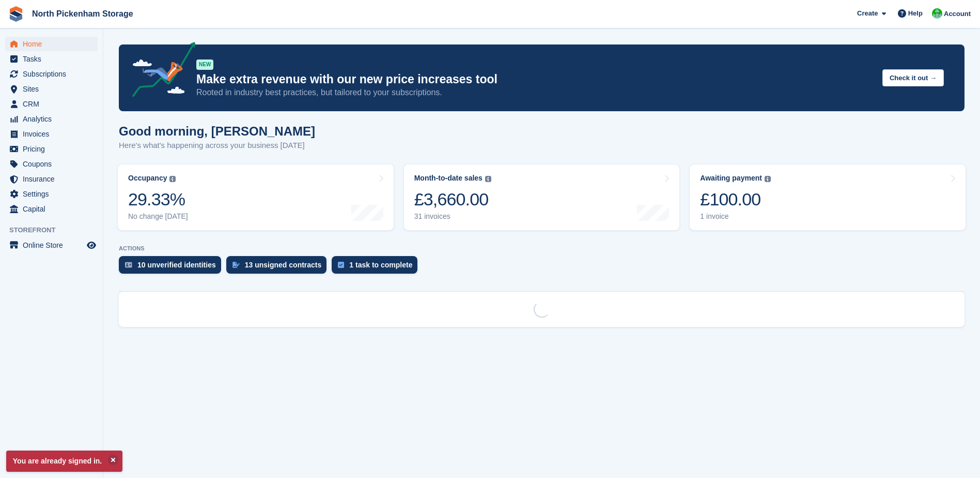 The height and width of the screenshot is (478, 980). I want to click on p: Rooted in industry best practices, but tailored to your subscriptions., so click(535, 93).